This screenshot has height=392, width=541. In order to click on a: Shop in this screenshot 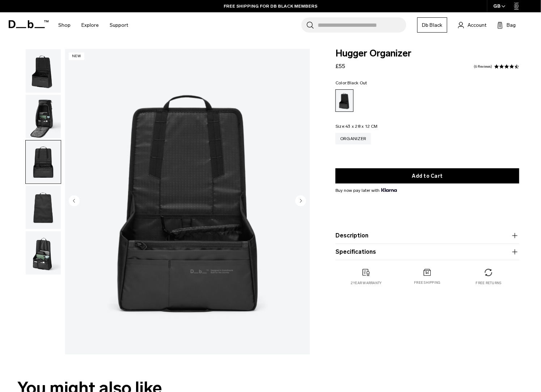, I will do `click(64, 25)`.